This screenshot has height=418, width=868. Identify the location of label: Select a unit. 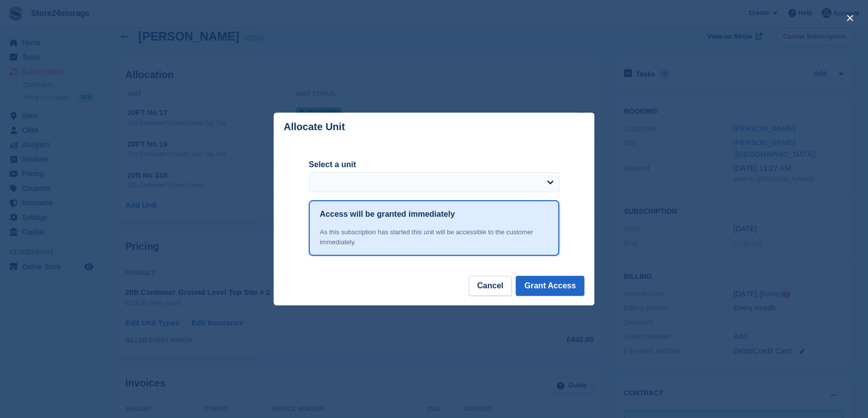
(434, 165).